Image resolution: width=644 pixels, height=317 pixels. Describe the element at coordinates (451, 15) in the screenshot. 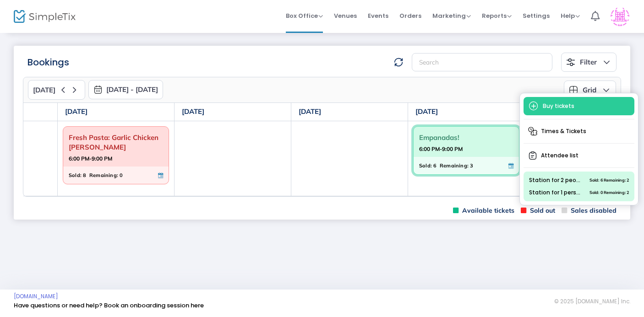

I see `span: Marketing` at that location.